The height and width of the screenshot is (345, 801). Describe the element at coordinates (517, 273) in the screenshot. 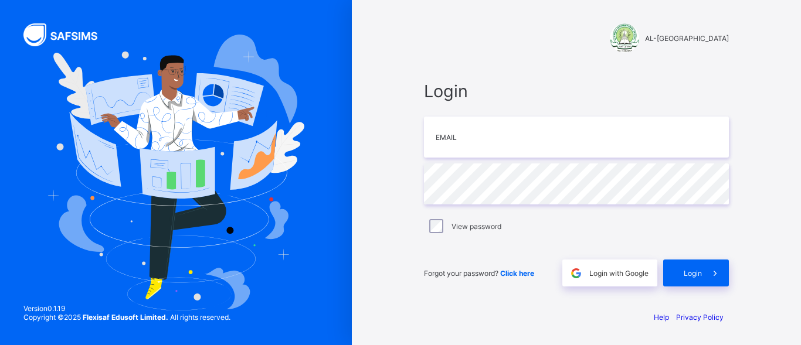

I see `span: Click here` at that location.